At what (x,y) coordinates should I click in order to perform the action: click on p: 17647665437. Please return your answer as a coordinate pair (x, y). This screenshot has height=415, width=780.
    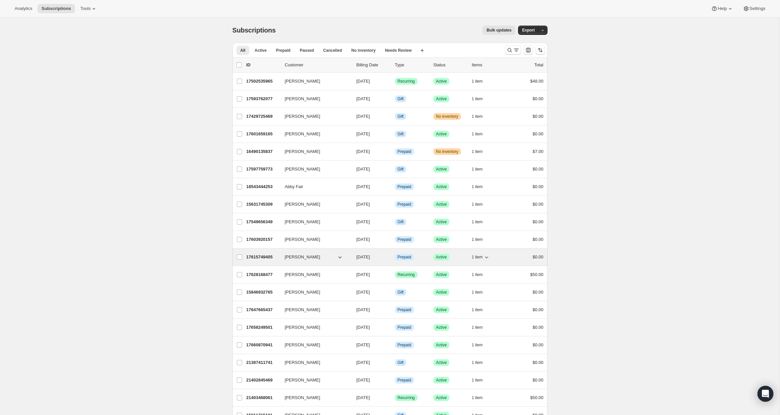
    Looking at the image, I should click on (263, 310).